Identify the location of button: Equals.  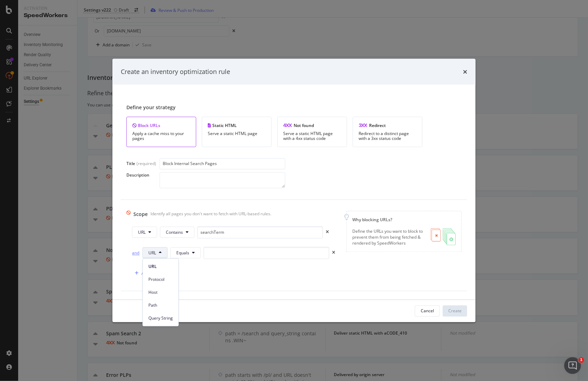
(185, 254).